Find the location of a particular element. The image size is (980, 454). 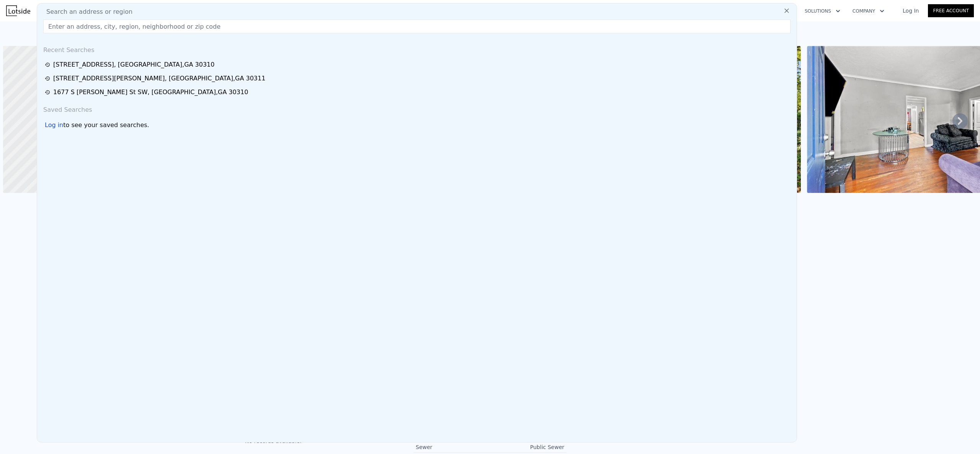

div: Saved Searches is located at coordinates (417, 108).